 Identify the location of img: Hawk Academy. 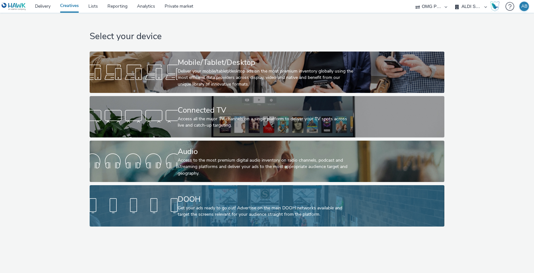
(495, 6).